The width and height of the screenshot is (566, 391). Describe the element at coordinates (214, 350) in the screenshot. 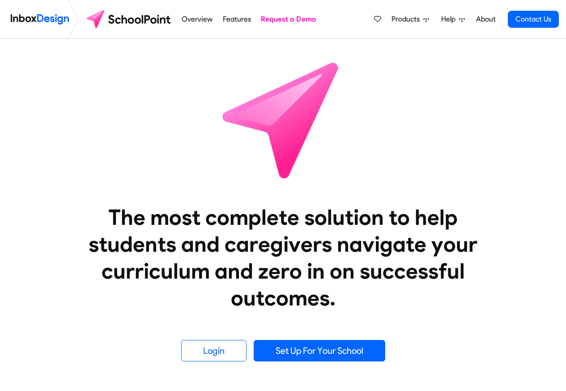

I see `a: Login` at that location.